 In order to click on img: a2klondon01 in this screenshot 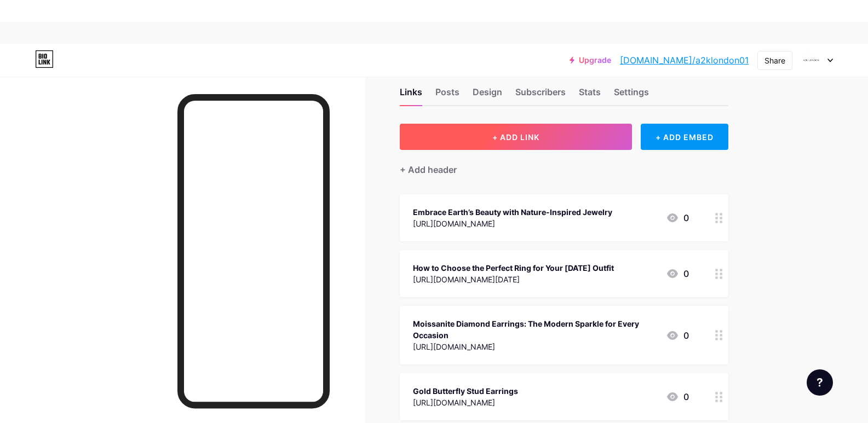, I will do `click(811, 60)`.